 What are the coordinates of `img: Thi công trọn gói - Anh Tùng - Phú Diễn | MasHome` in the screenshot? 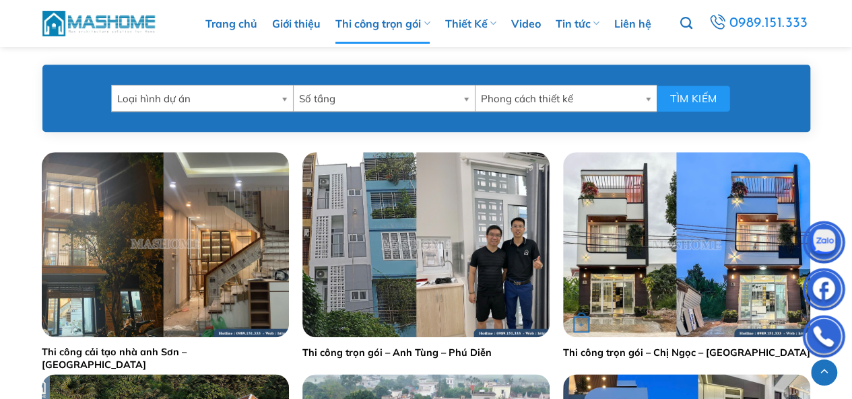 It's located at (426, 244).